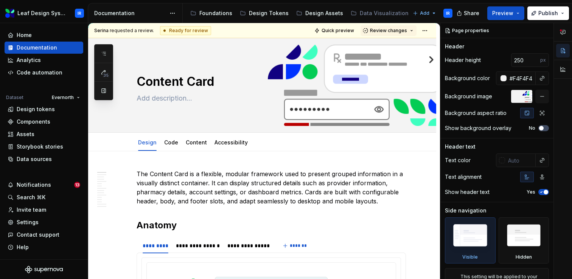 Image resolution: width=572 pixels, height=279 pixels. I want to click on textarea: Content Card, so click(270, 82).